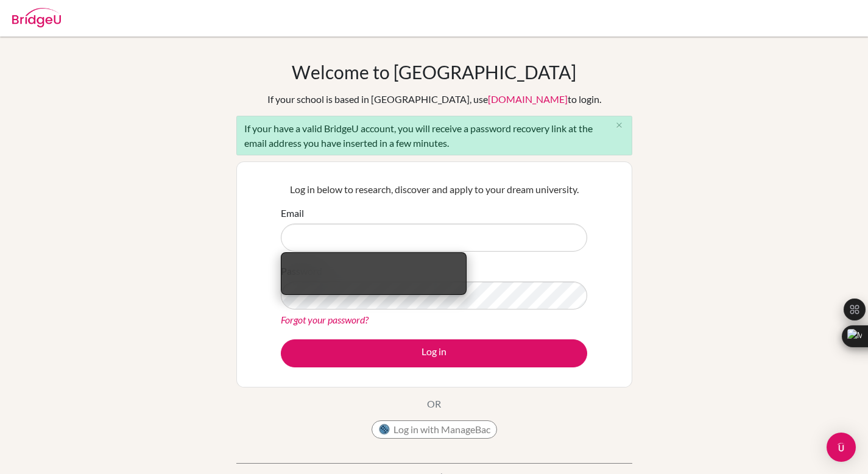  What do you see at coordinates (434, 429) in the screenshot?
I see `button: Log in with ManageBac` at bounding box center [434, 429].